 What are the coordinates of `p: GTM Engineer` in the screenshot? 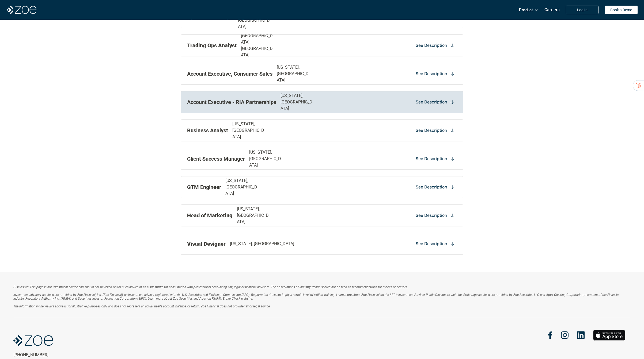 It's located at (204, 187).